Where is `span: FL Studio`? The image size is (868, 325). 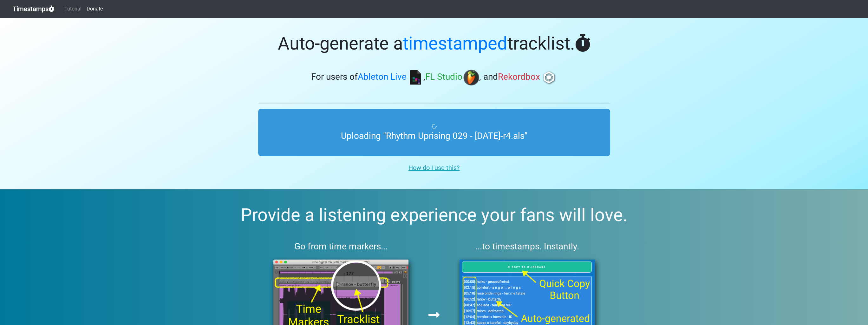 span: FL Studio is located at coordinates (444, 77).